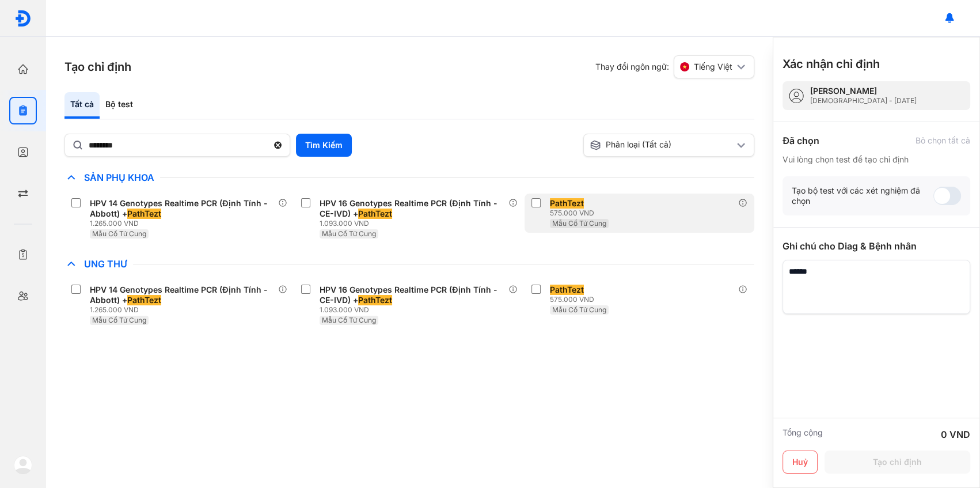 Image resolution: width=980 pixels, height=488 pixels. Describe the element at coordinates (897, 462) in the screenshot. I see `button: Tạo chỉ định` at that location.